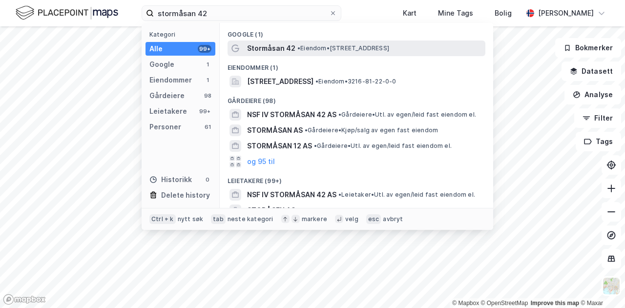  Describe the element at coordinates (156, 49) in the screenshot. I see `div: Alle` at that location.